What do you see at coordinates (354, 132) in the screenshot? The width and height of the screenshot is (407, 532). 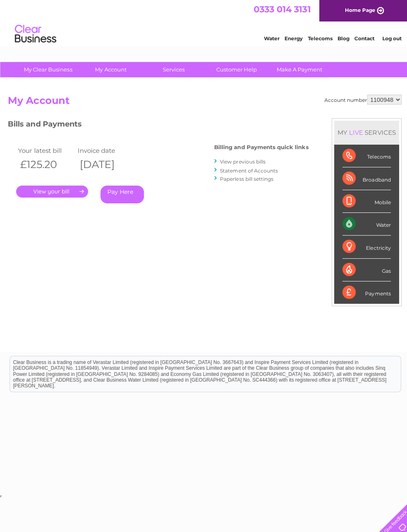 I see `div: LIVE` at bounding box center [354, 132].